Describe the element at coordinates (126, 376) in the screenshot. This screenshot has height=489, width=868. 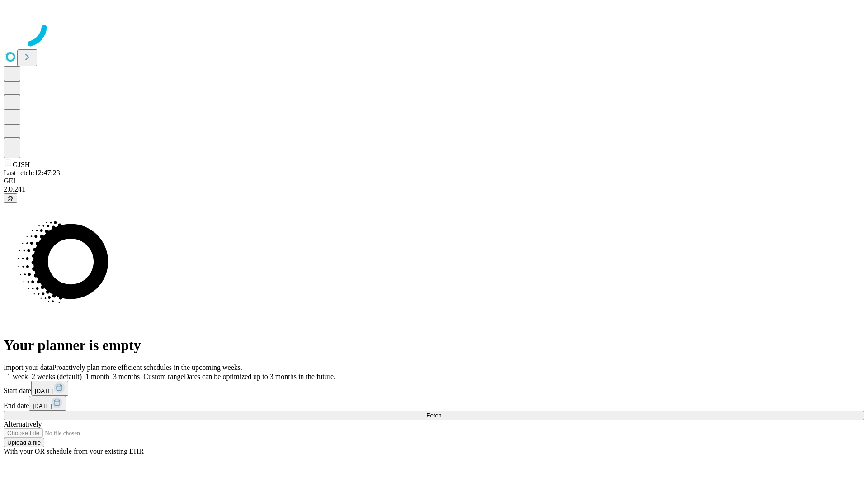
I see `span: 3 months` at that location.